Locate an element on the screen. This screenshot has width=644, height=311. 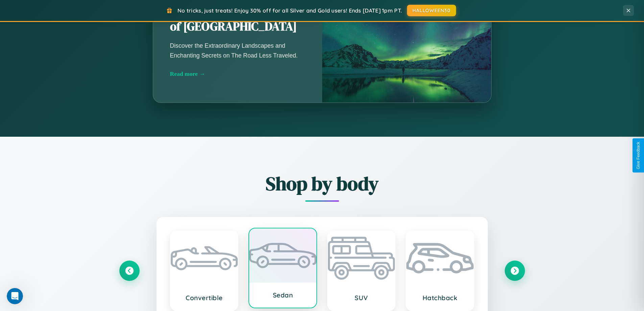
h3: Sedan is located at coordinates (283, 295).